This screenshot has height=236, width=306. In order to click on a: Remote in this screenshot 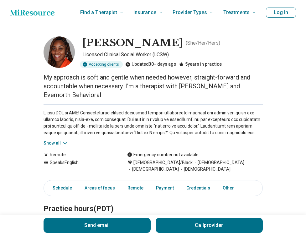, I will do `click(135, 188)`.